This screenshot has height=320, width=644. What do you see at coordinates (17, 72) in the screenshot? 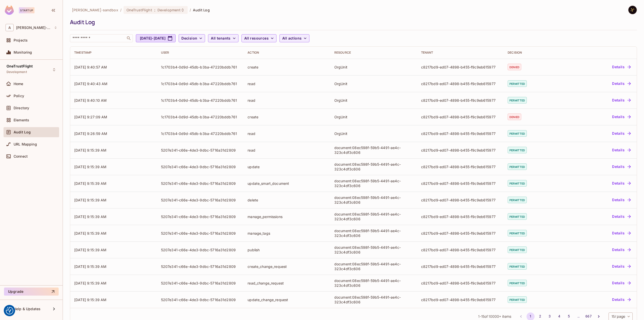
I see `span: Development` at bounding box center [17, 72].